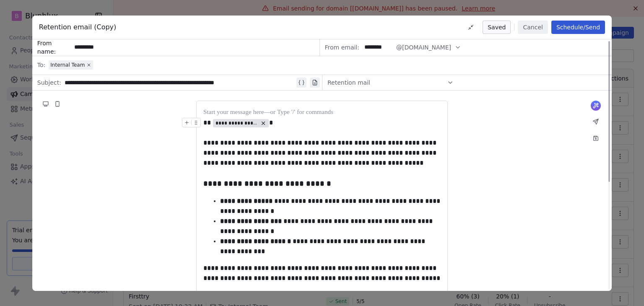 Image resolution: width=644 pixels, height=306 pixels. I want to click on button: Schedule/Send, so click(578, 27).